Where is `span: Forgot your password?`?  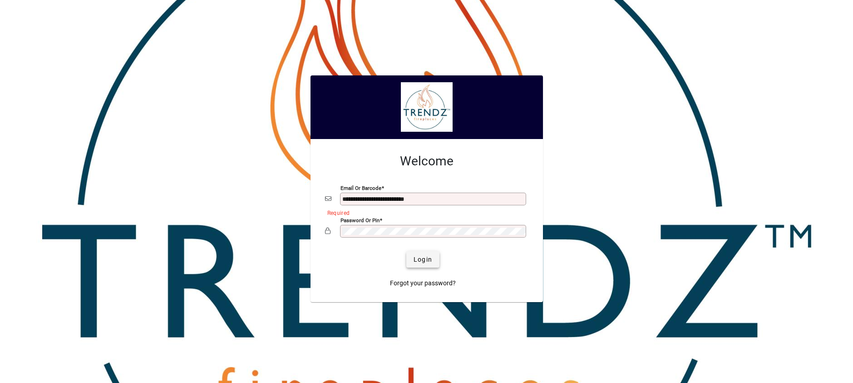
span: Forgot your password? is located at coordinates (423, 283).